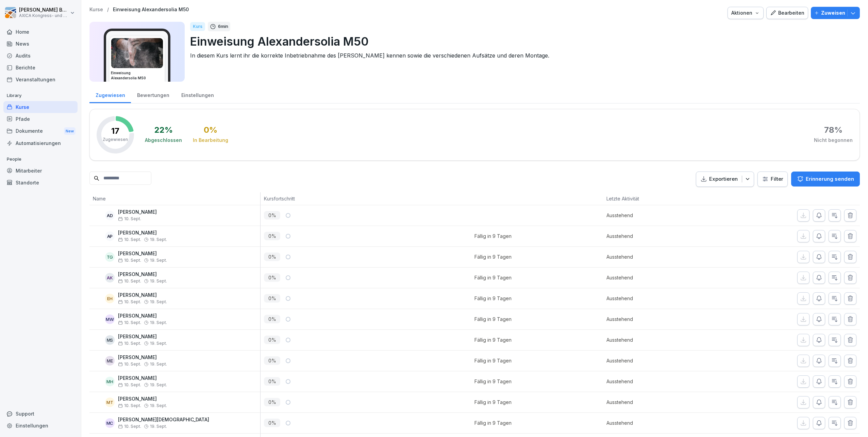 This screenshot has height=437, width=868. What do you see at coordinates (40, 160) in the screenshot?
I see `p: People` at bounding box center [40, 160].